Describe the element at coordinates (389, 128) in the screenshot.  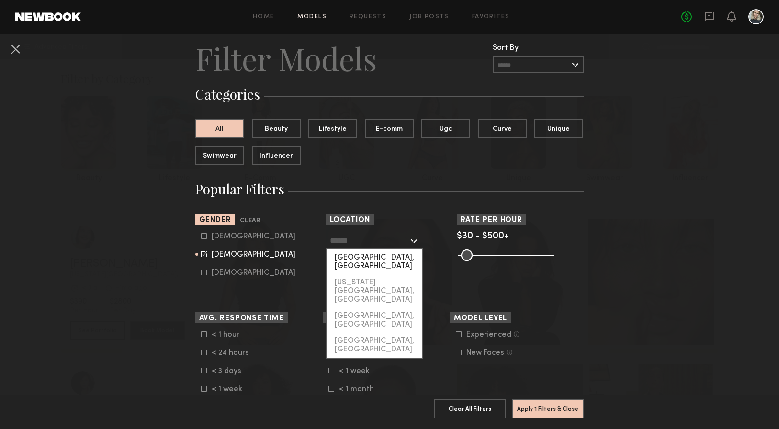
I see `button: E-comm` at that location.